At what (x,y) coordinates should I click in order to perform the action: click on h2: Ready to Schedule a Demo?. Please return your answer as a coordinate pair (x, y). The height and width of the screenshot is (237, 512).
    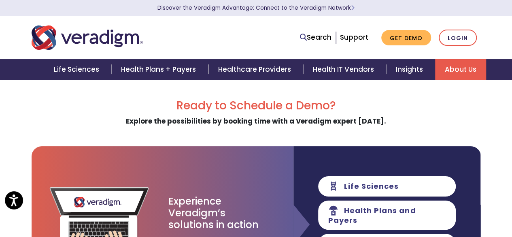
    Looking at the image, I should click on (256, 106).